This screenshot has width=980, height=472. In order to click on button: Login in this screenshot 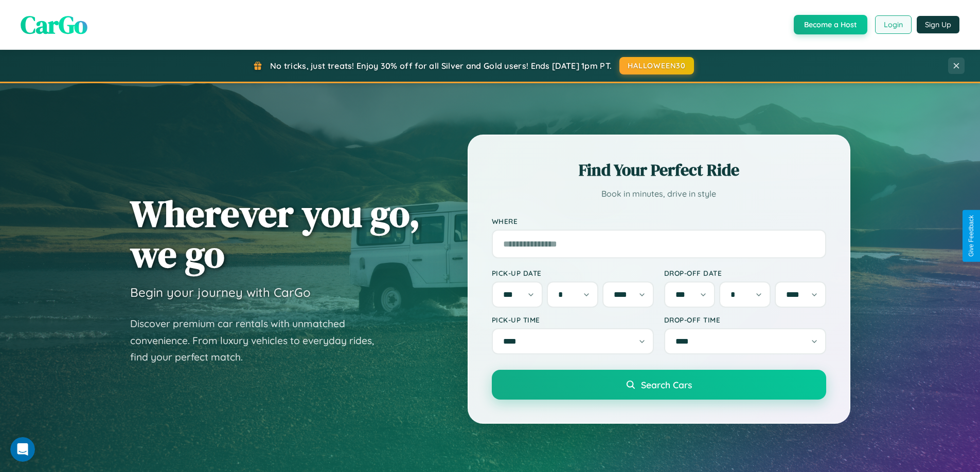, I will do `click(893, 25)`.